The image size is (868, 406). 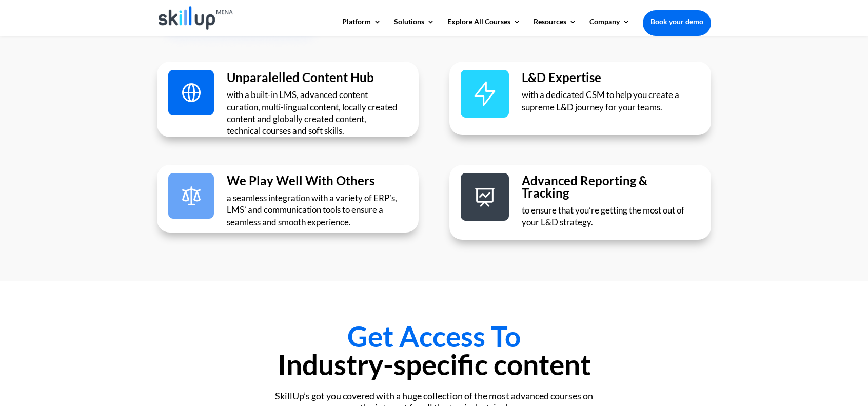 What do you see at coordinates (485, 197) in the screenshot?
I see `img: reporting and tracking - Skillup` at bounding box center [485, 197].